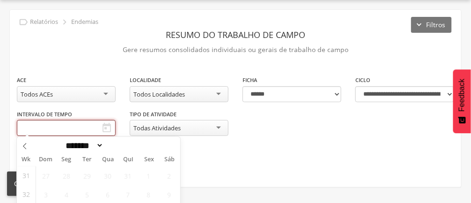  Describe the element at coordinates (87, 175) in the screenshot. I see `span: Julho 29, 2025` at that location.